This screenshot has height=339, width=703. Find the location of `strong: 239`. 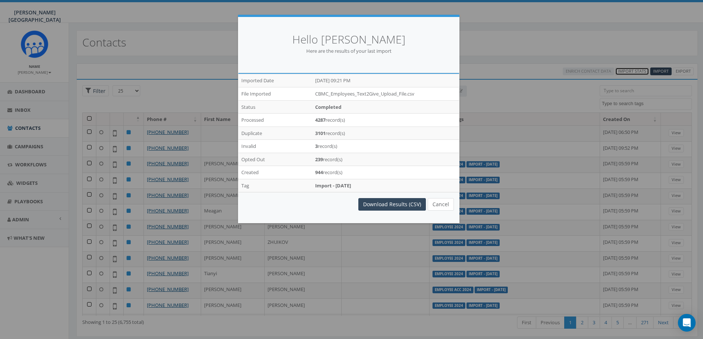

strong: 239 is located at coordinates (319, 159).